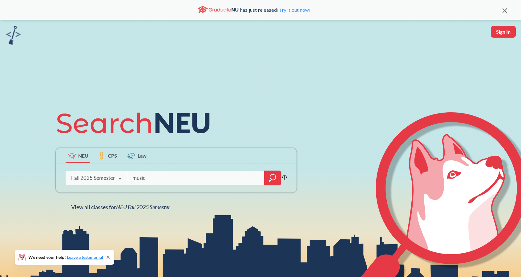  Describe the element at coordinates (13, 36) in the screenshot. I see `a: sandbox logo` at that location.